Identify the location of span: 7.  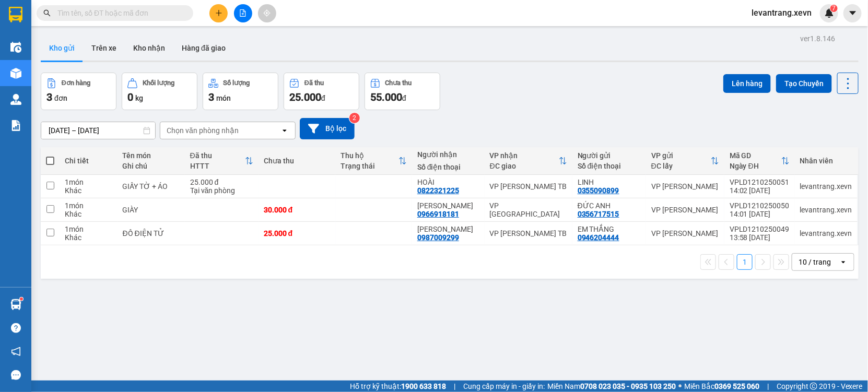
(833, 8).